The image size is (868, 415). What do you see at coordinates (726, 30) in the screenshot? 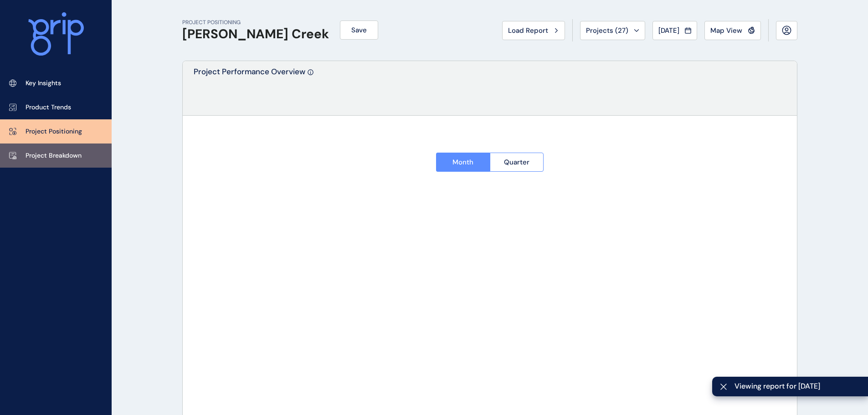
I see `span: Map View` at bounding box center [726, 30].